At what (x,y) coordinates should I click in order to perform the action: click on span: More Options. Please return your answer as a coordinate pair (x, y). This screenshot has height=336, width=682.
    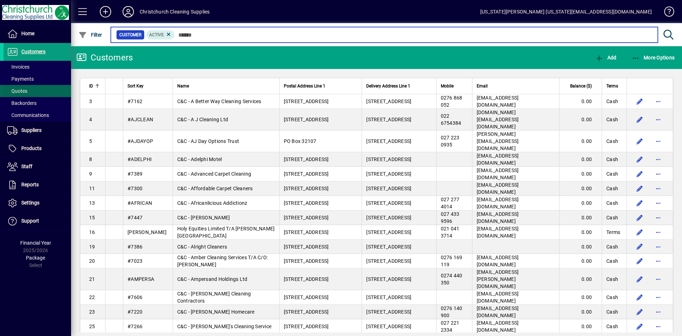
    Looking at the image, I should click on (653, 58).